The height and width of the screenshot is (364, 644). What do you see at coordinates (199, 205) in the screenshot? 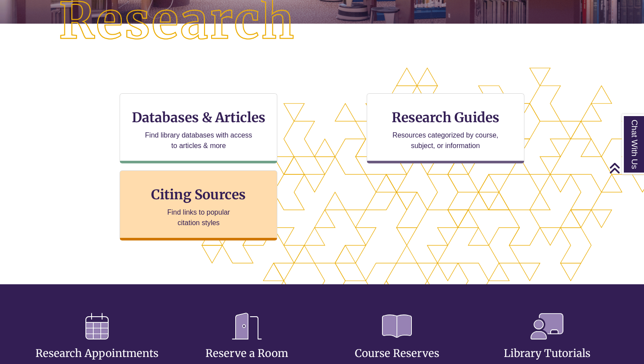
I see `a: Citing Sources Find links to popular citation styles` at bounding box center [199, 205].